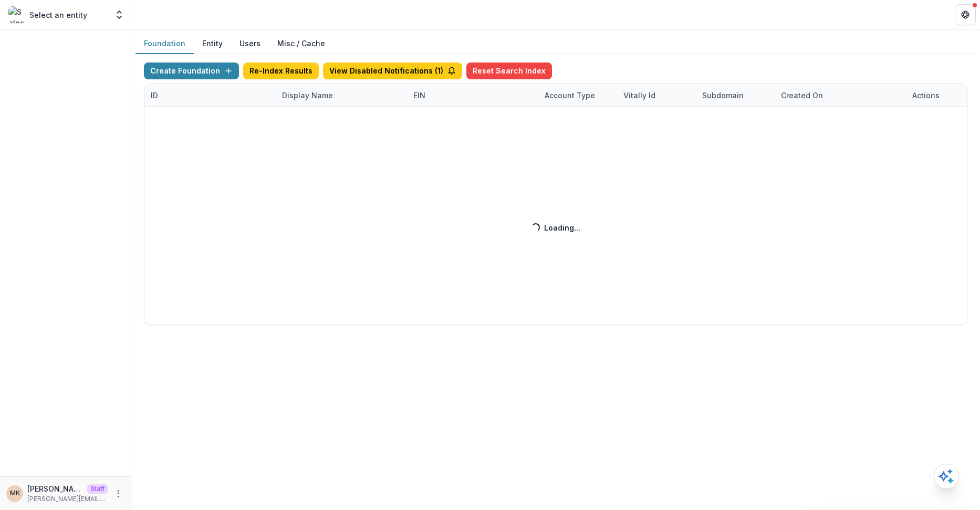  What do you see at coordinates (58, 15) in the screenshot?
I see `p: Select an entity` at bounding box center [58, 15].